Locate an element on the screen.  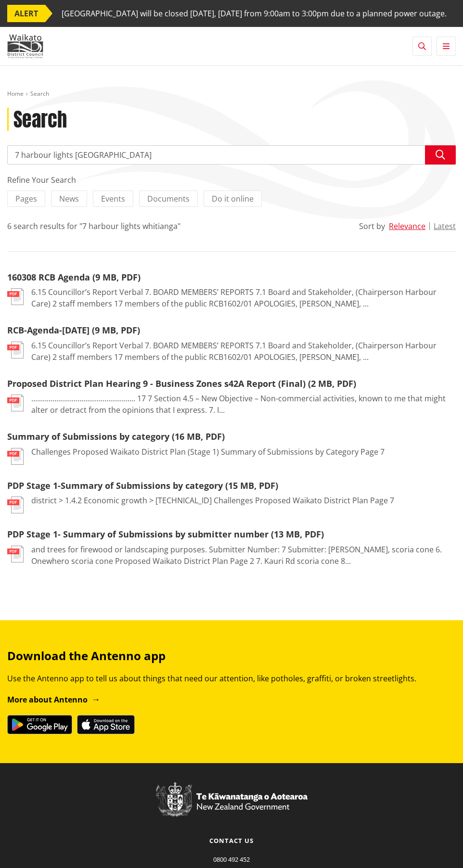
a: Proposed District Plan Hearing 9 - Business Zones s42A Report (Final) (2 MB, PDF) is located at coordinates (182, 383).